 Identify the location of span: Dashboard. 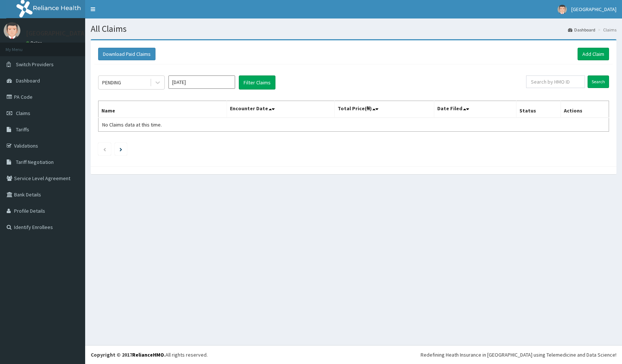
(28, 81).